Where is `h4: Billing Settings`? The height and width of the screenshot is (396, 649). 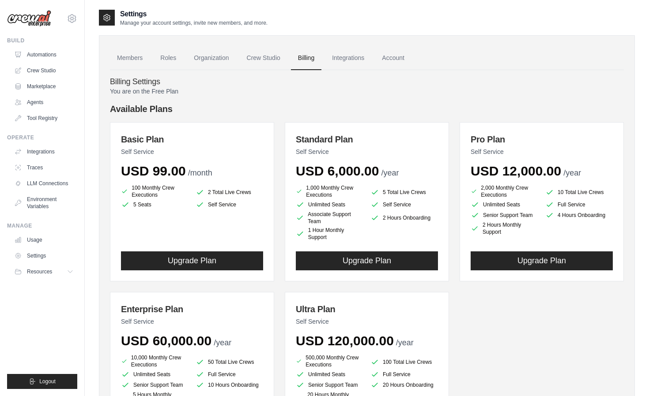 h4: Billing Settings is located at coordinates (367, 82).